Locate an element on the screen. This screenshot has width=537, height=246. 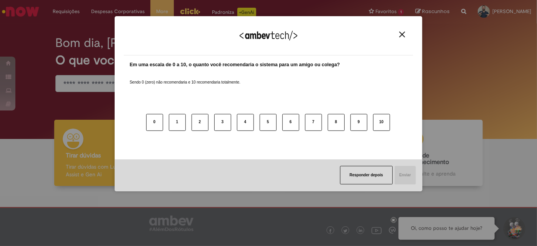
button: 10 is located at coordinates (382, 122).